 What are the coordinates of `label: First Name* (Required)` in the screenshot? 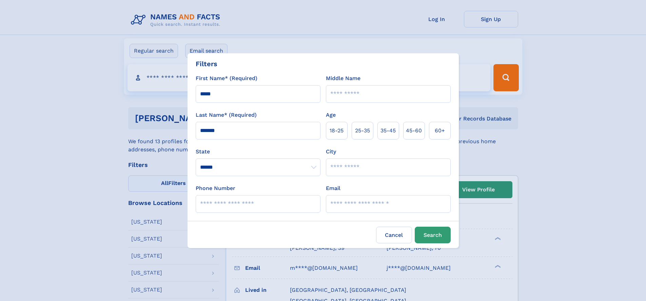 It's located at (227, 78).